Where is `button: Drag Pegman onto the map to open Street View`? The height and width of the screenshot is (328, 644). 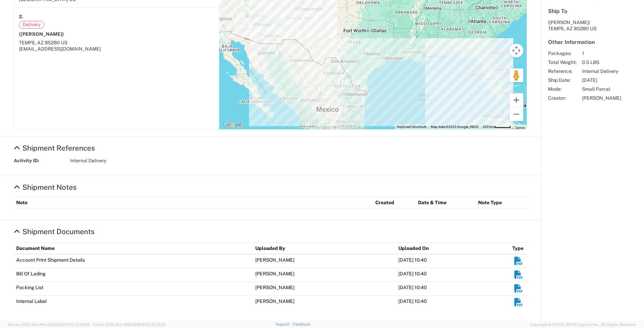 button: Drag Pegman onto the map to open Street View is located at coordinates (516, 75).